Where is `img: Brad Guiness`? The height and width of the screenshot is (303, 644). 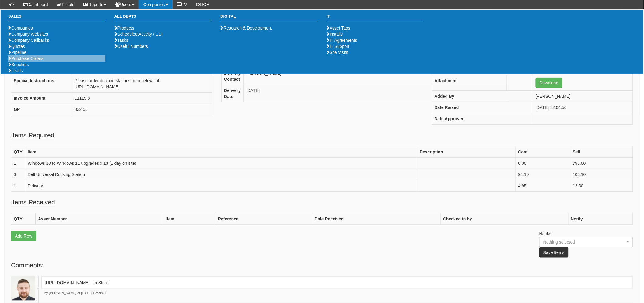
img: Brad Guiness is located at coordinates (23, 288).